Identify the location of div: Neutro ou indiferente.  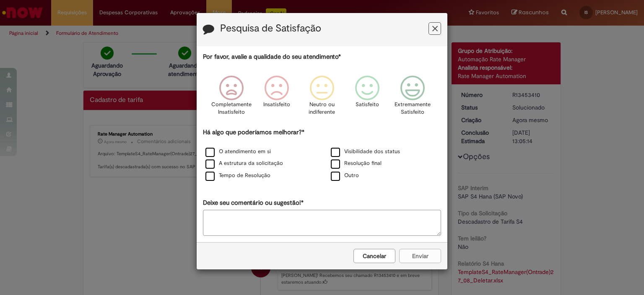
(322, 98).